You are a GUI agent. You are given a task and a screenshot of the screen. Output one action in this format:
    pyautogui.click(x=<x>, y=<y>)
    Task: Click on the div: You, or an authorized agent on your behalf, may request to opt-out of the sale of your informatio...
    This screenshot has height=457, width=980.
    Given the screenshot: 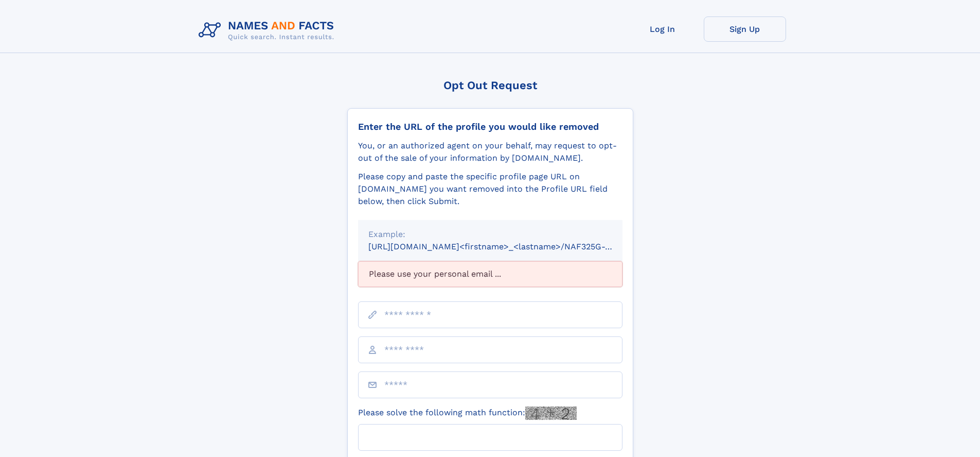 What is the action you would take?
    pyautogui.click(x=490, y=152)
    